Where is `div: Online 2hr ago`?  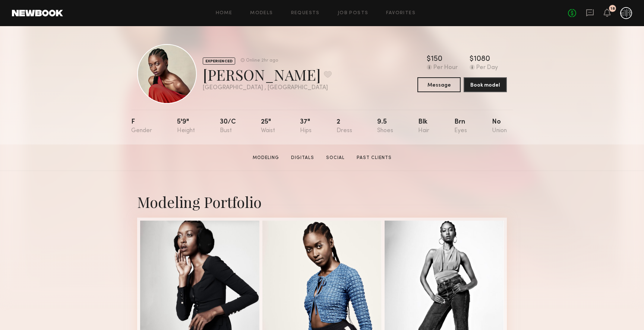 div: Online 2hr ago is located at coordinates (262, 60).